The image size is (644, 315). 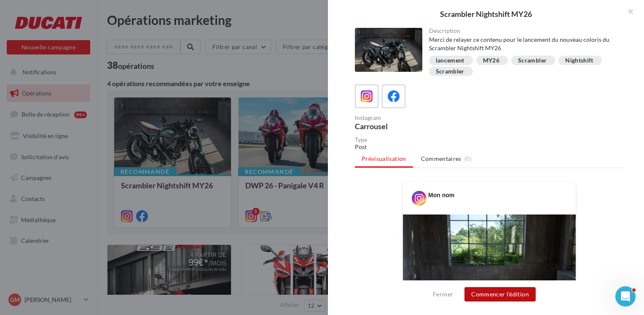 I want to click on button: Fermer, so click(x=443, y=294).